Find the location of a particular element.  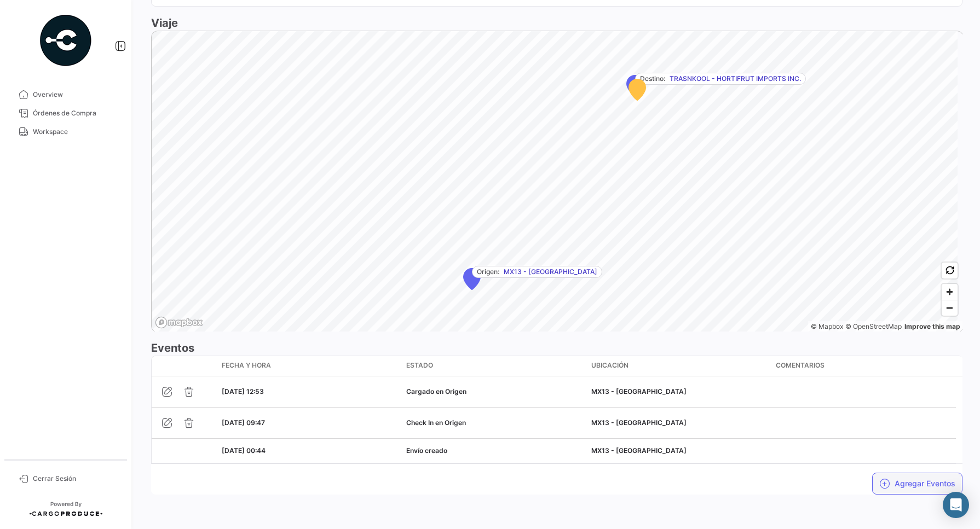

canvas: Map is located at coordinates (554, 182).